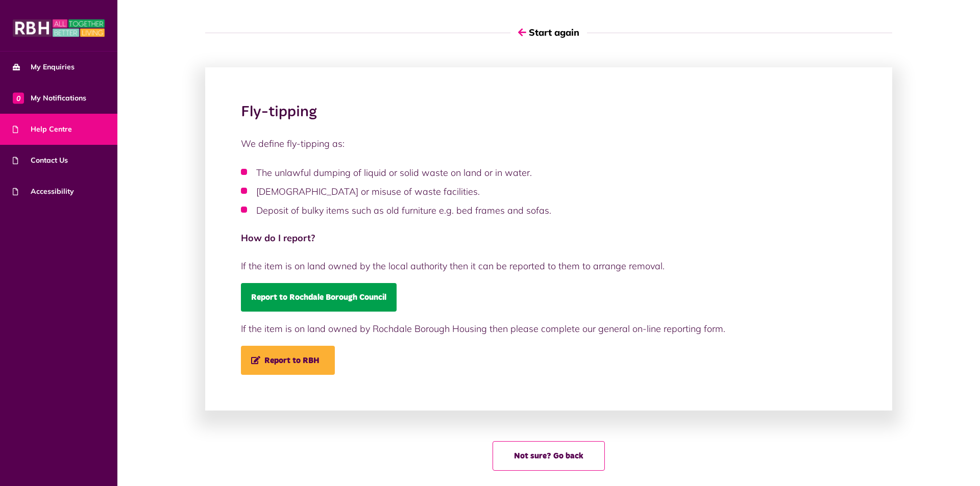 The image size is (980, 486). I want to click on img: MyRBH, so click(59, 28).